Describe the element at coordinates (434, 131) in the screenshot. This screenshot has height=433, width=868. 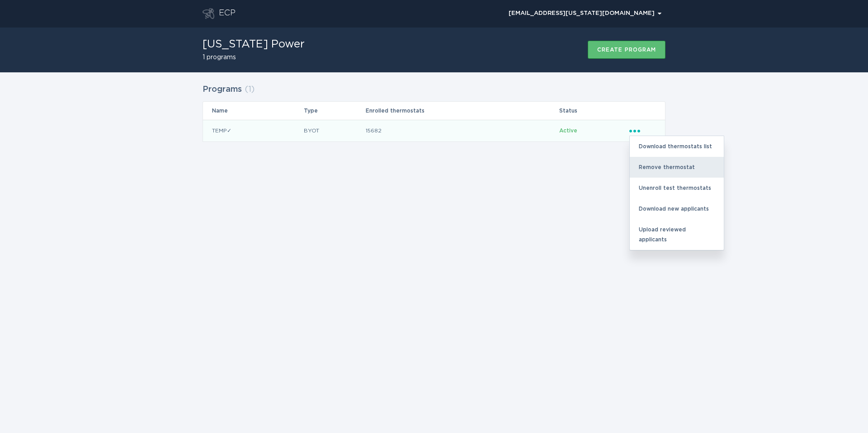
I see `tr: 182537fd3d314934b5073dc8fab7ec40` at that location.